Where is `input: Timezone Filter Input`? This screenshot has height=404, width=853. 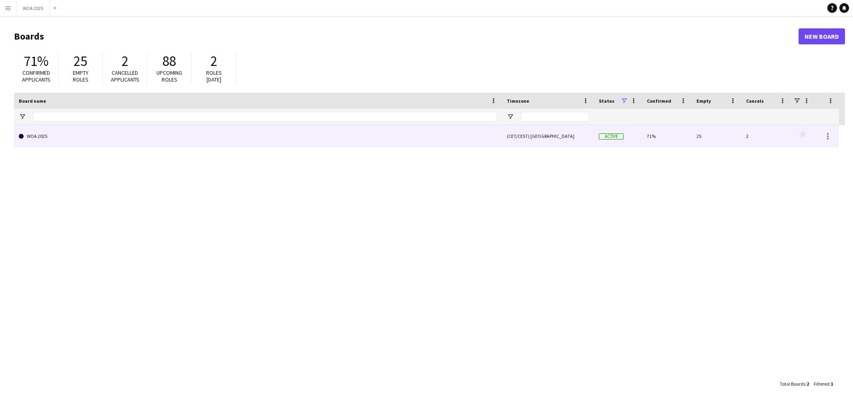 input: Timezone Filter Input is located at coordinates (555, 117).